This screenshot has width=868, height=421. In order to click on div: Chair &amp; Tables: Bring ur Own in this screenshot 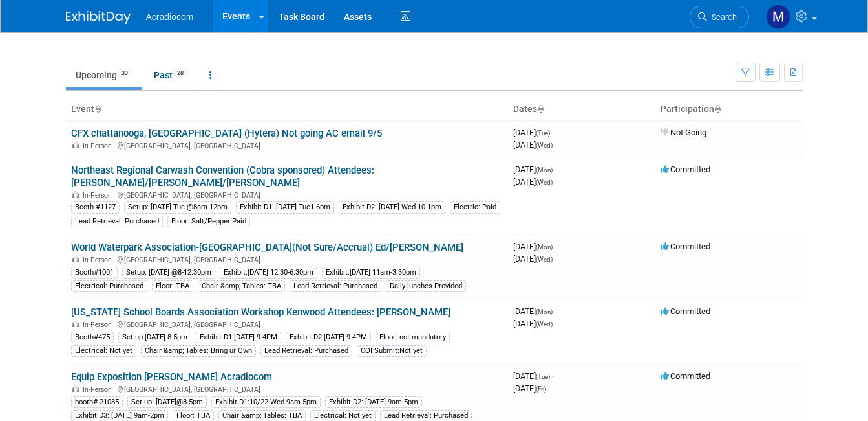, I will do `click(199, 350)`.